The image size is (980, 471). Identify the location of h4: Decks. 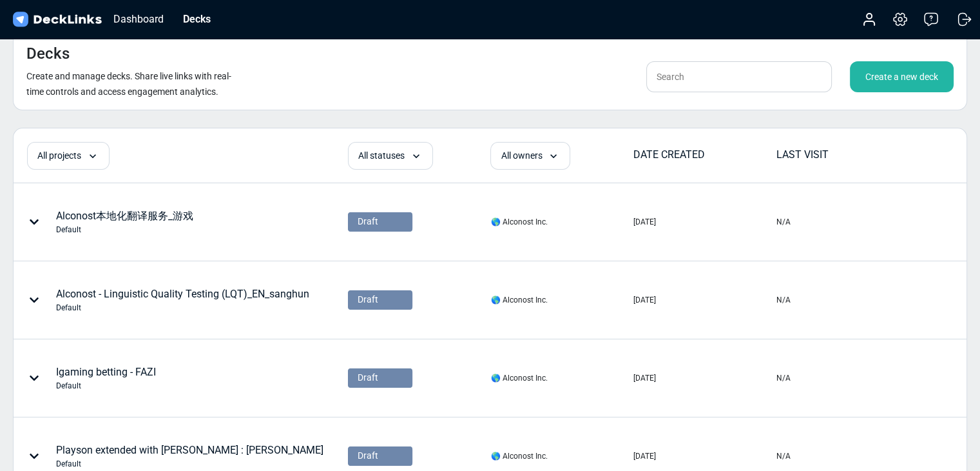
(47, 54).